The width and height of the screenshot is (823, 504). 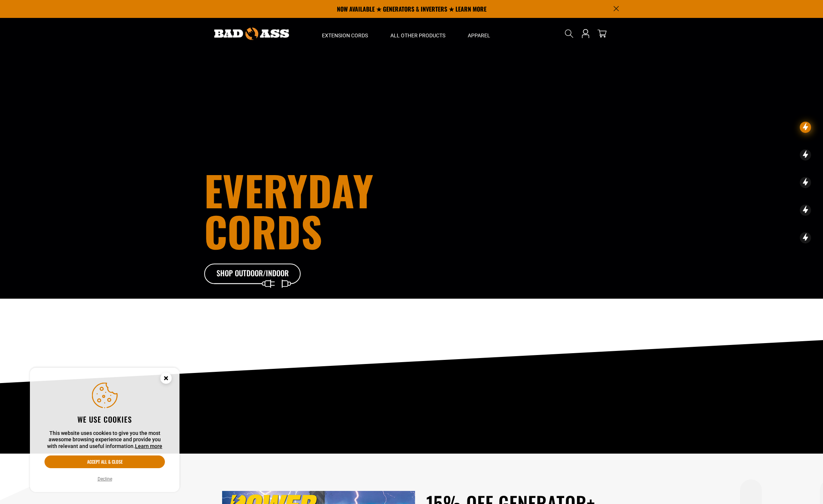 I want to click on h2: We use cookies, so click(x=105, y=419).